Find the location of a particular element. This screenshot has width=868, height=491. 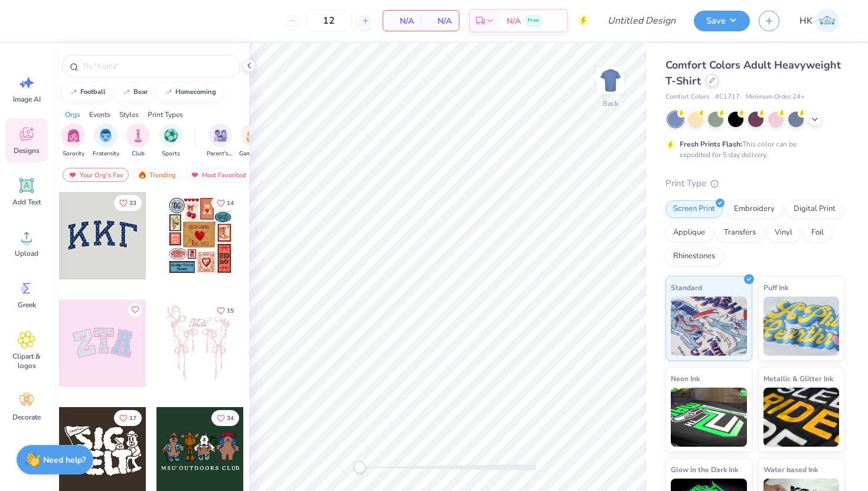

button: football is located at coordinates (87, 93).